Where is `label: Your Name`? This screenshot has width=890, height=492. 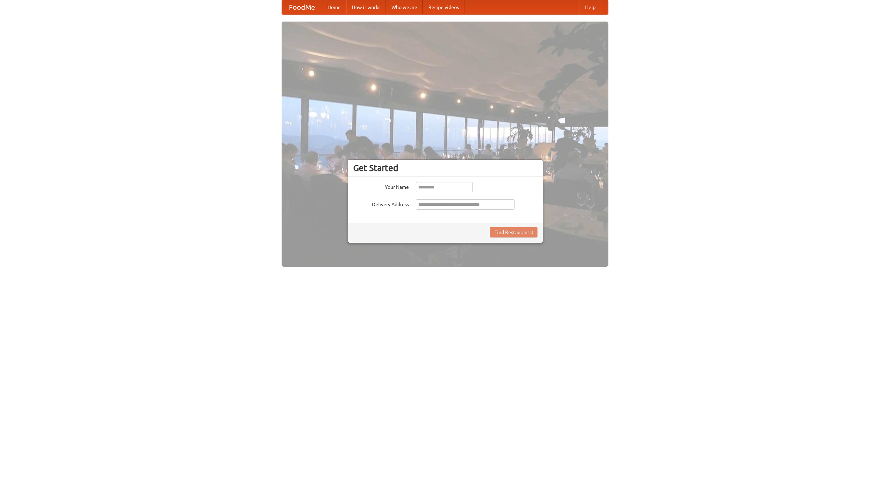
label: Your Name is located at coordinates (381, 186).